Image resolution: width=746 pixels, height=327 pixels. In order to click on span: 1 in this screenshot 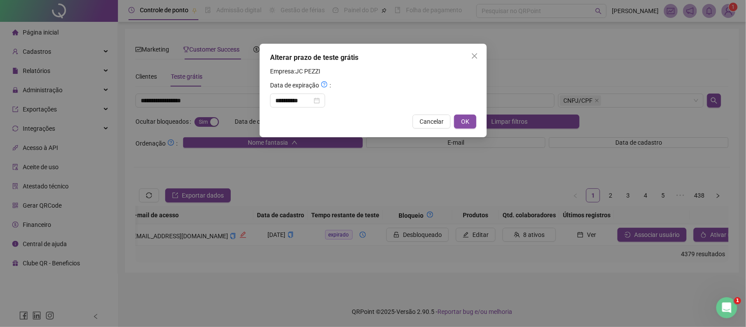, I will do `click(737, 301)`.